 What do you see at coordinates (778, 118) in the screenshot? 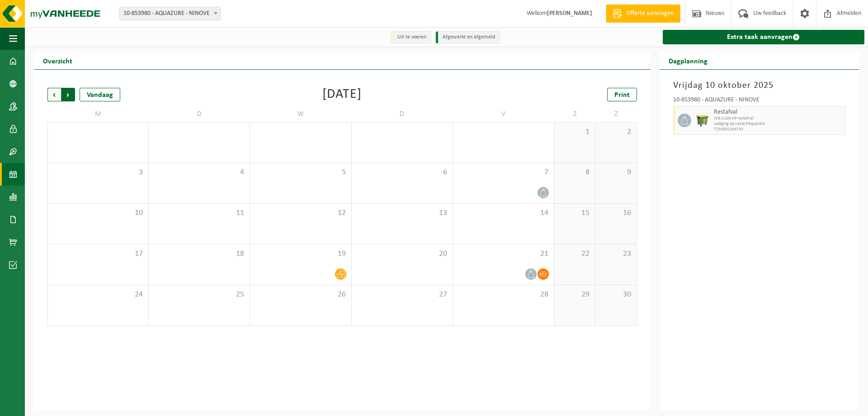
I see `span: WB-1100-HP restafval` at bounding box center [778, 118].